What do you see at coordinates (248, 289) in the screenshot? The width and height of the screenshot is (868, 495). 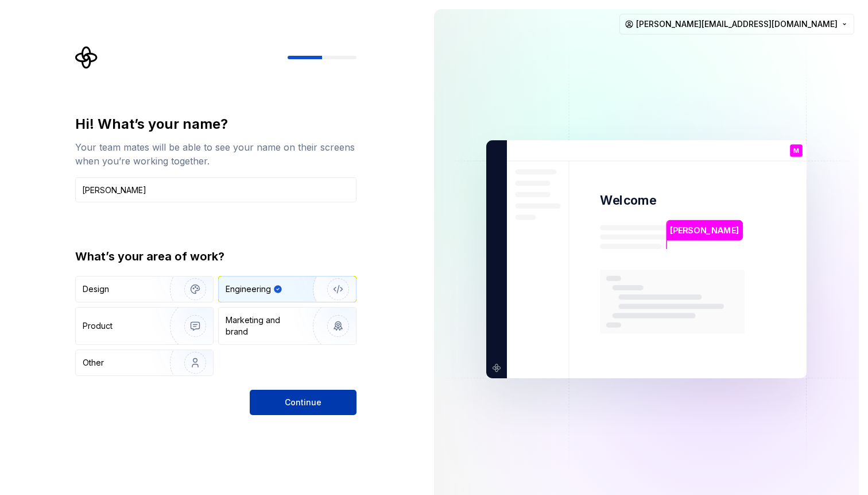 I see `div: Engineering` at bounding box center [248, 289].